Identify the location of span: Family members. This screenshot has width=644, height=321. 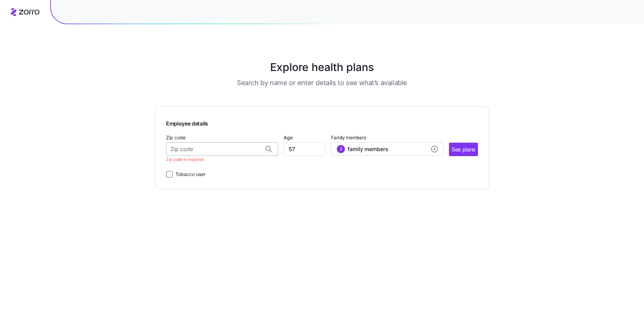
(387, 138).